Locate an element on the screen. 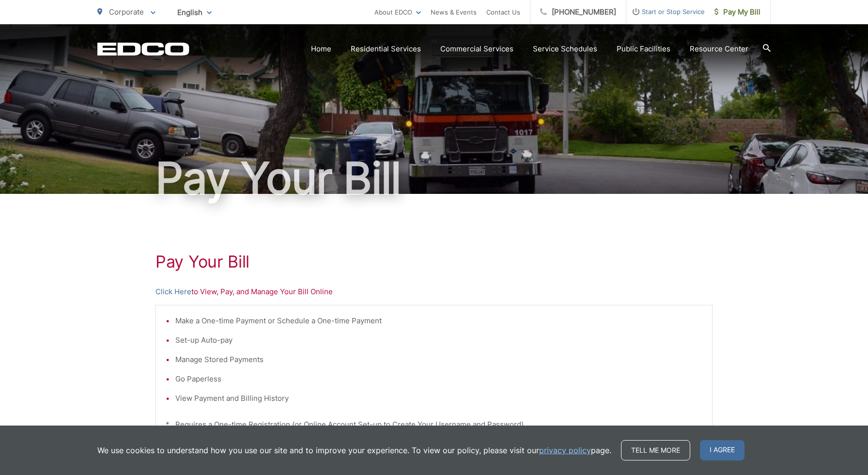  a: News & Events is located at coordinates (453, 12).